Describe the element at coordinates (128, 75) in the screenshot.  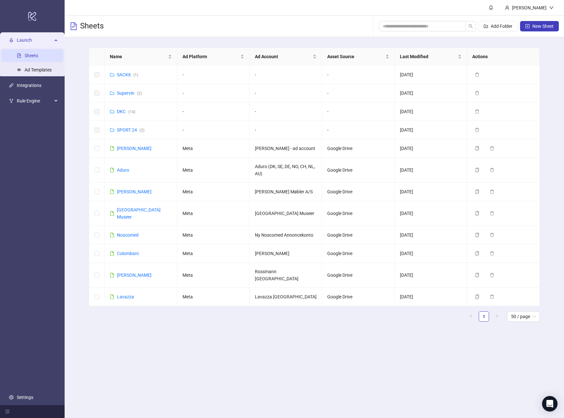
I see `a: SACKit(1)` at that location.